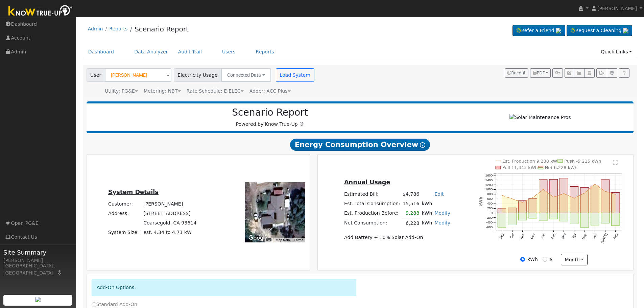 The image size is (644, 308). I want to click on span: Electricity Usage, so click(197, 75).